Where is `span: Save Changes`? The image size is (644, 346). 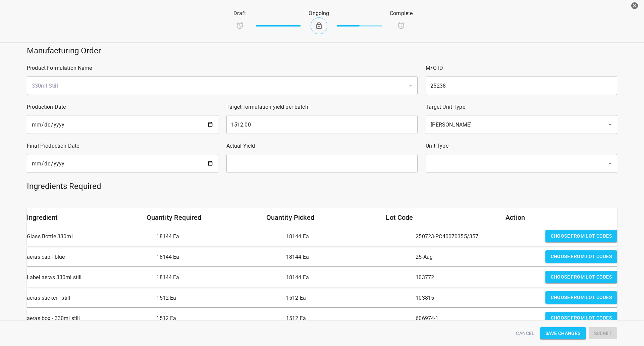 span: Save Changes is located at coordinates (563, 333).